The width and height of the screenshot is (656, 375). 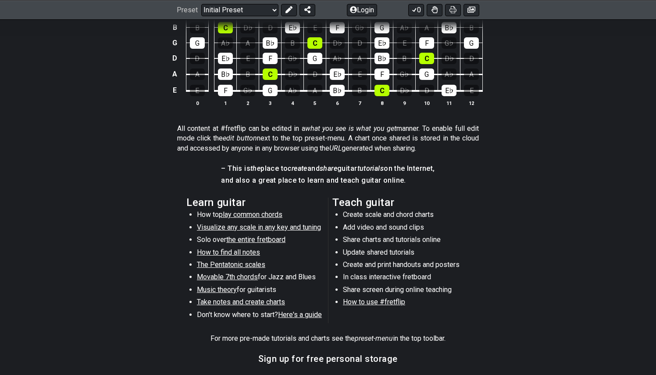 I want to click on td: G, so click(x=175, y=43).